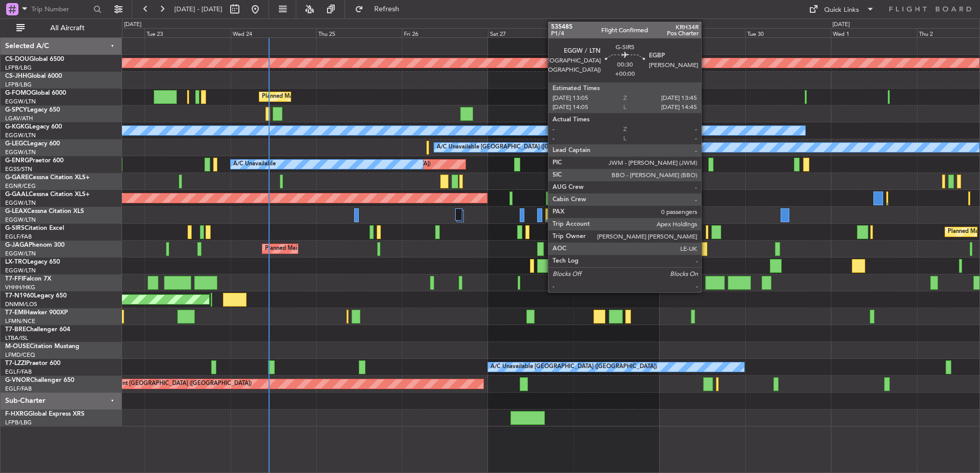  I want to click on span: CS-DOU, so click(17, 60).